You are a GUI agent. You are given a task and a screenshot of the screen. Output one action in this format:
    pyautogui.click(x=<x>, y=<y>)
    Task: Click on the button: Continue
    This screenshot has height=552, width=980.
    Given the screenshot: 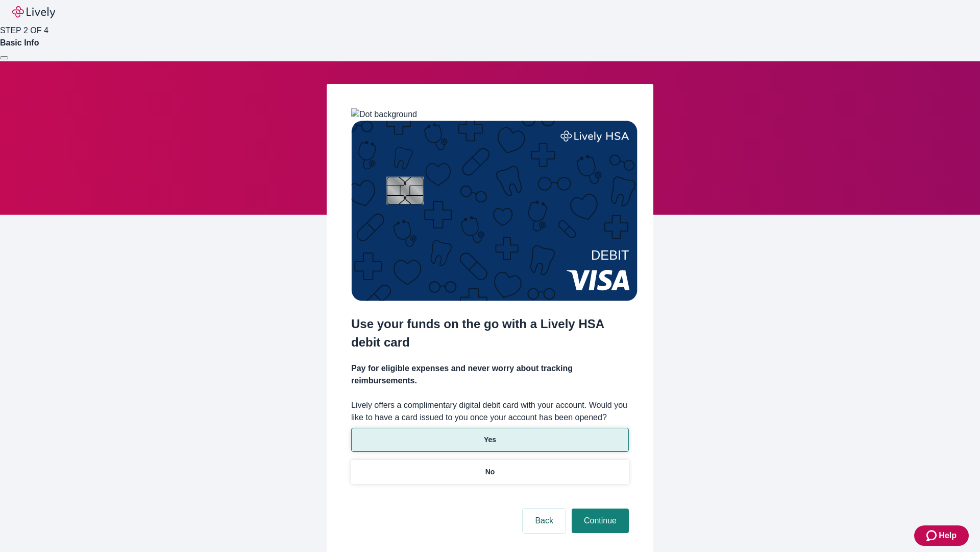 What is the action you would take?
    pyautogui.click(x=600, y=521)
    